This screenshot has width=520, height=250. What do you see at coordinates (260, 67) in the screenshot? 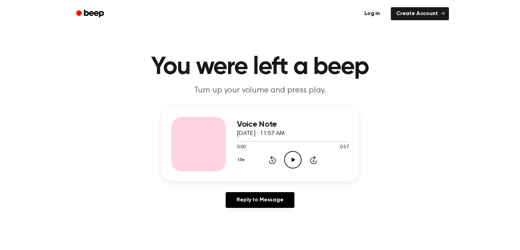
I see `h1: You were left a beep` at bounding box center [260, 67].